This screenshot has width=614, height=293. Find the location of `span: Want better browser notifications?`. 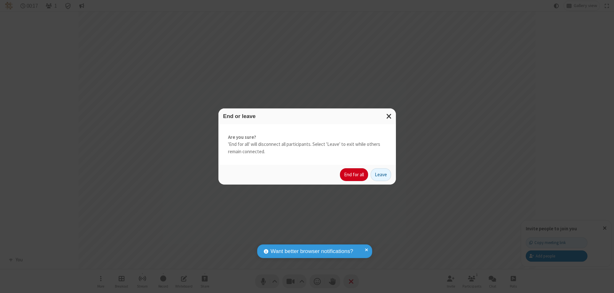

span: Want better browser notifications? is located at coordinates (312, 251).